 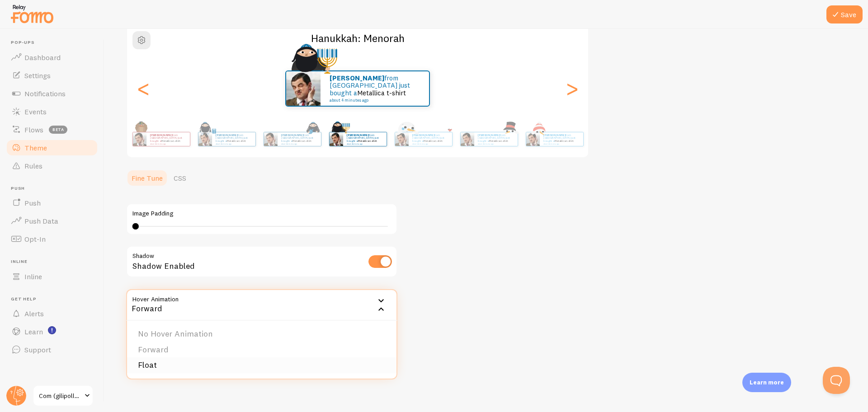 What do you see at coordinates (41, 221) in the screenshot?
I see `span: Push Data` at bounding box center [41, 221].